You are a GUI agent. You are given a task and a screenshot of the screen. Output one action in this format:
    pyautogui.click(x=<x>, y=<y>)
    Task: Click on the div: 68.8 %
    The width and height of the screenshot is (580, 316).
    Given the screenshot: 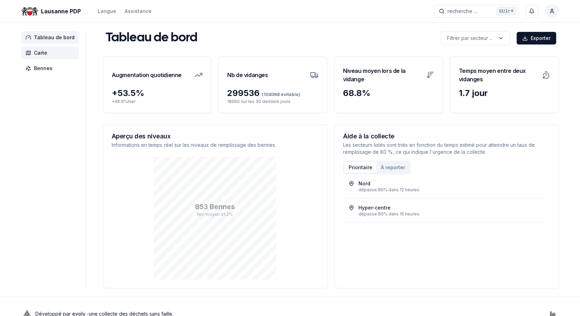 What is the action you would take?
    pyautogui.click(x=388, y=93)
    